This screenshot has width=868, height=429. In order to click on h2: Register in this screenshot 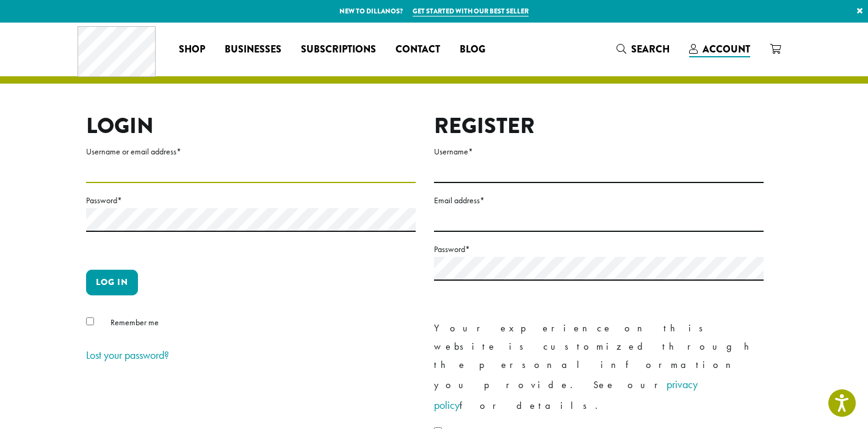, I will do `click(599, 125)`.